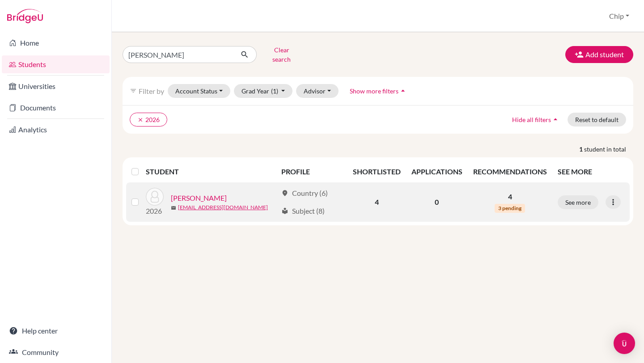  Describe the element at coordinates (582, 149) in the screenshot. I see `strong: 1` at that location.